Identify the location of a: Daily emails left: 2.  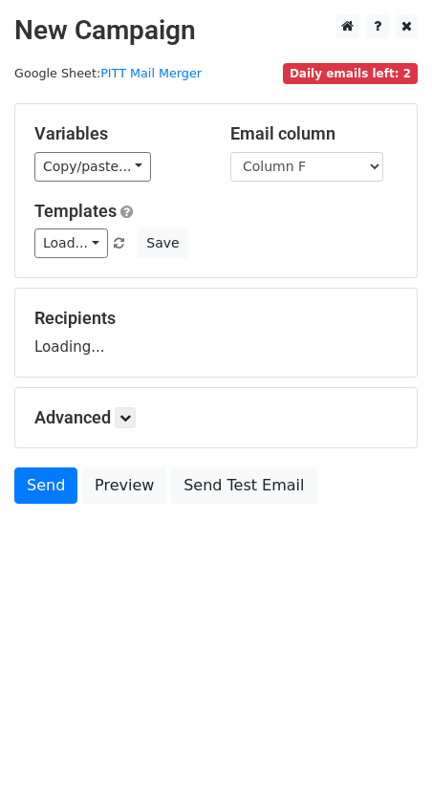
(350, 73).